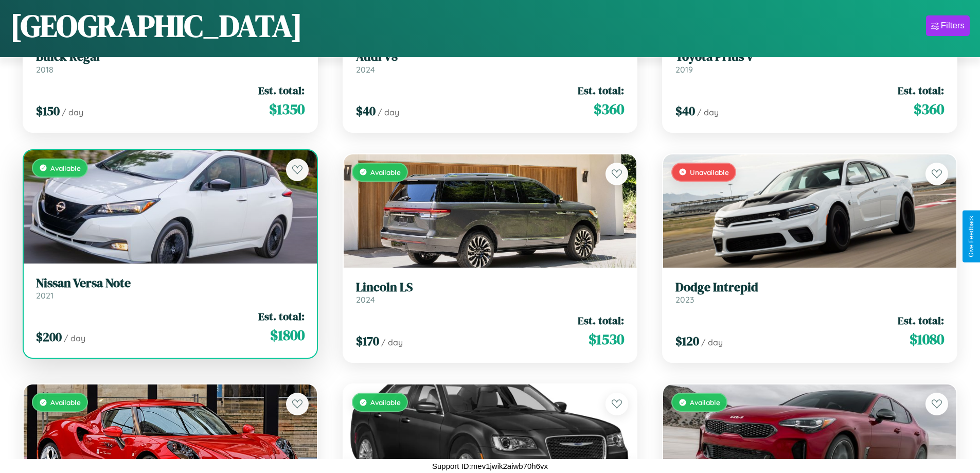 This screenshot has width=980, height=473. What do you see at coordinates (170, 62) in the screenshot?
I see `a: Buick Regal2018` at bounding box center [170, 62].